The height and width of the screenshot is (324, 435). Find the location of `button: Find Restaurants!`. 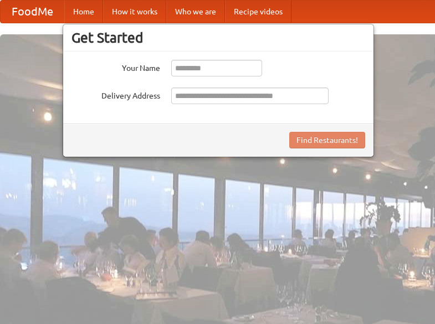

button: Find Restaurants! is located at coordinates (327, 140).